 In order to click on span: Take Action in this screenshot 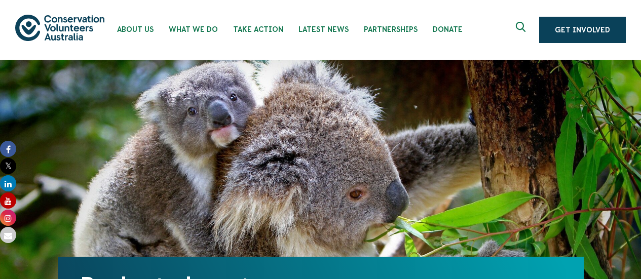, I will do `click(258, 29)`.